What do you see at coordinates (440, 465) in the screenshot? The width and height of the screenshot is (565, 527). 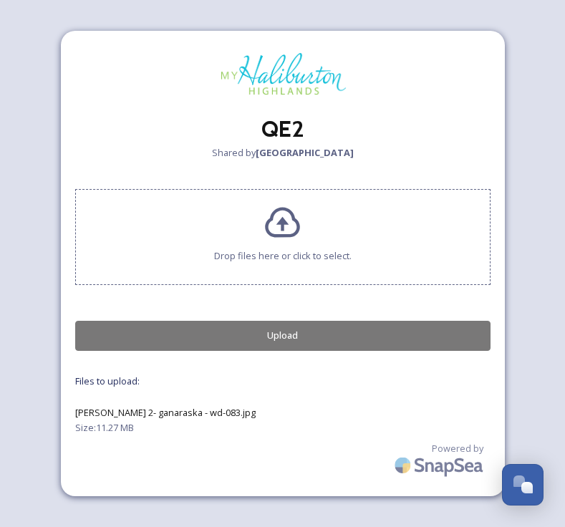 I see `img: SnapSea Logo` at bounding box center [440, 465].